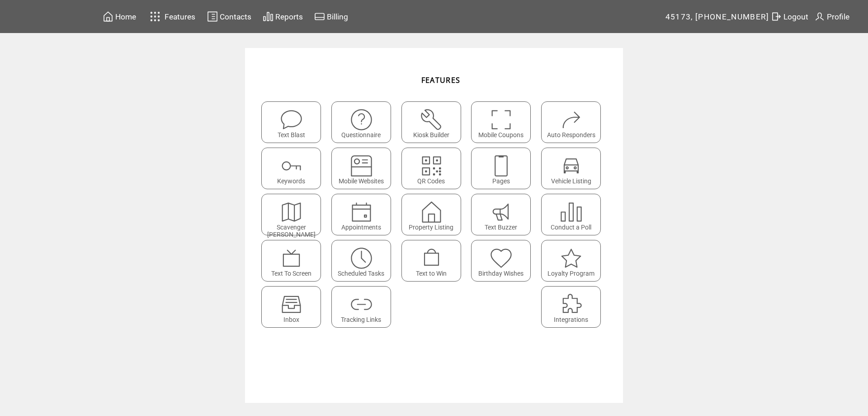  I want to click on a: Conduct a Poll, so click(574, 214).